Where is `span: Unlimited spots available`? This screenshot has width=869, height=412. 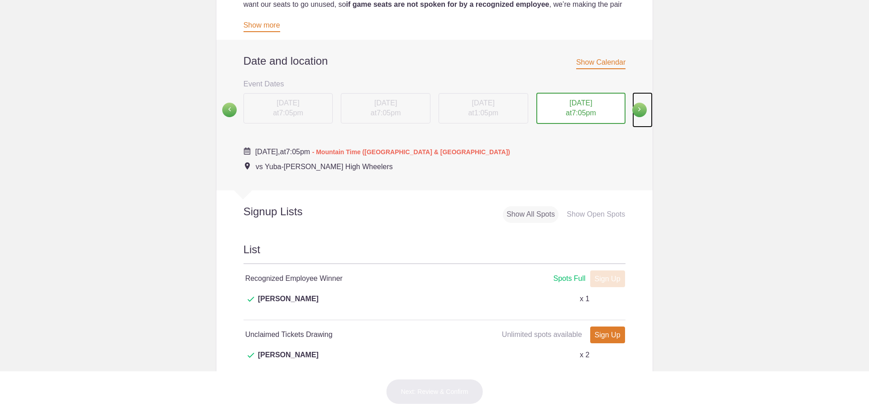 span: Unlimited spots available is located at coordinates (542, 335).